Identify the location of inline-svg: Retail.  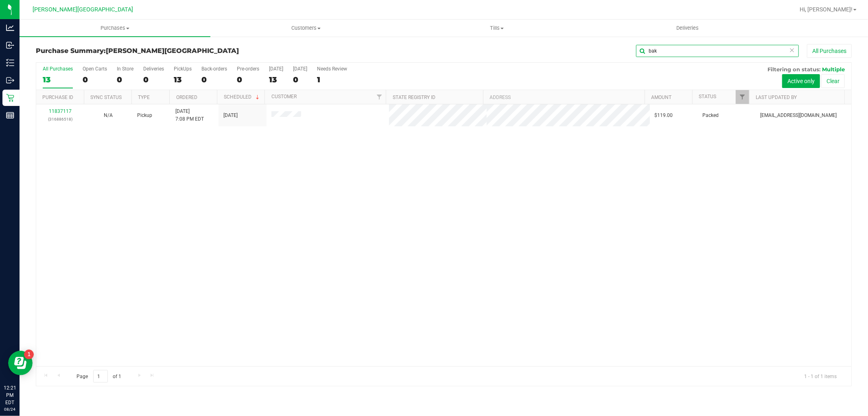
(11, 98).